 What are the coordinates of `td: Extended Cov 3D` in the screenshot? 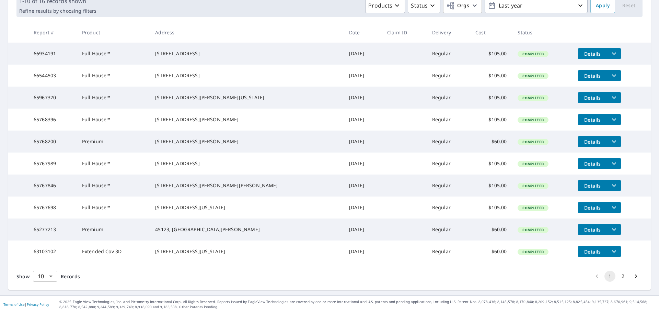 It's located at (113, 251).